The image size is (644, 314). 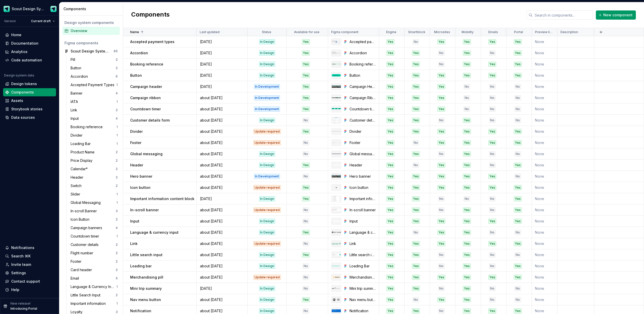 What do you see at coordinates (94, 219) in the screenshot?
I see `a: Icon Button2` at bounding box center [94, 219].